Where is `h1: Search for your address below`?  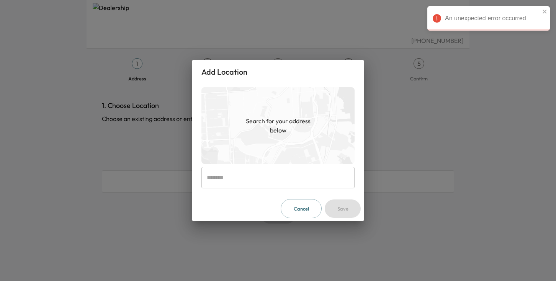 h1: Search for your address below is located at coordinates (278, 126).